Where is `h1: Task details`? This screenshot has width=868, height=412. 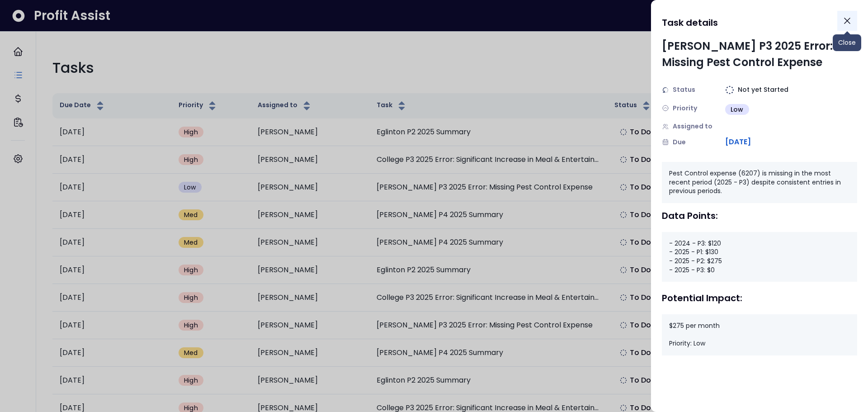
h1: Task details is located at coordinates (690, 23).